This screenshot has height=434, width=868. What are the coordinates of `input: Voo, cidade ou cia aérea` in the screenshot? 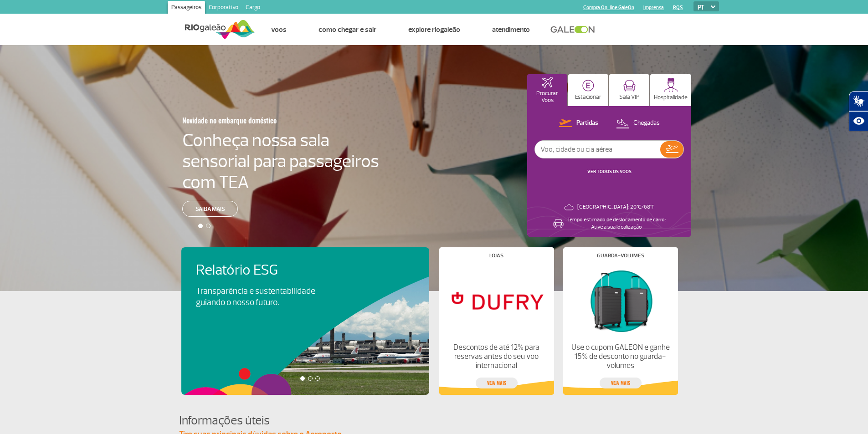 It's located at (598, 149).